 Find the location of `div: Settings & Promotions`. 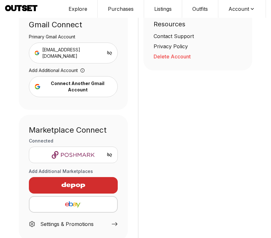

div: Settings & Promotions is located at coordinates (67, 224).